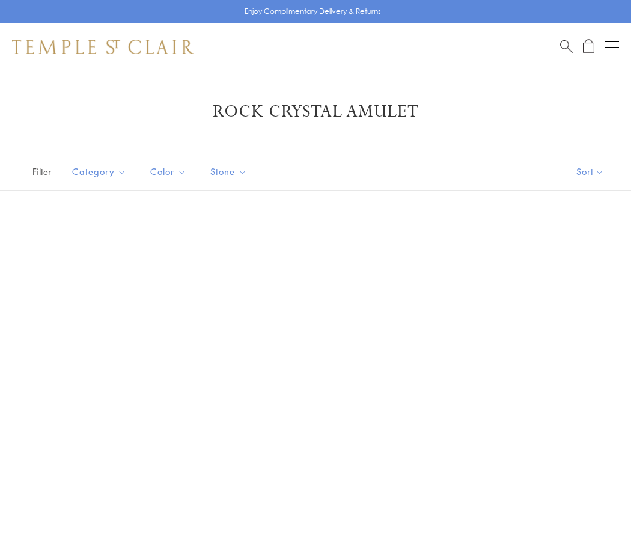 The image size is (631, 534). I want to click on h1: Rock Crystal Amulet, so click(315, 112).